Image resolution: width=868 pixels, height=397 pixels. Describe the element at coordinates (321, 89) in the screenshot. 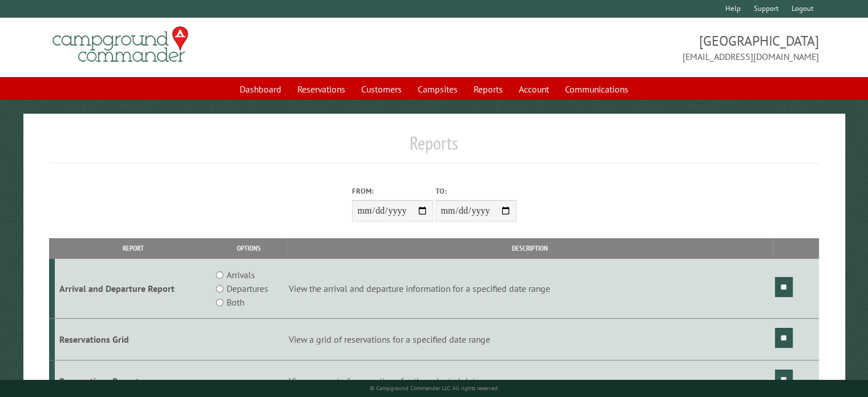

I see `a: Reservations` at that location.